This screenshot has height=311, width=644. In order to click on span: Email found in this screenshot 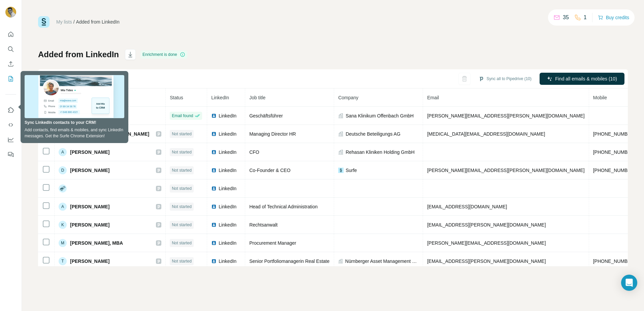, I will do `click(182, 116)`.